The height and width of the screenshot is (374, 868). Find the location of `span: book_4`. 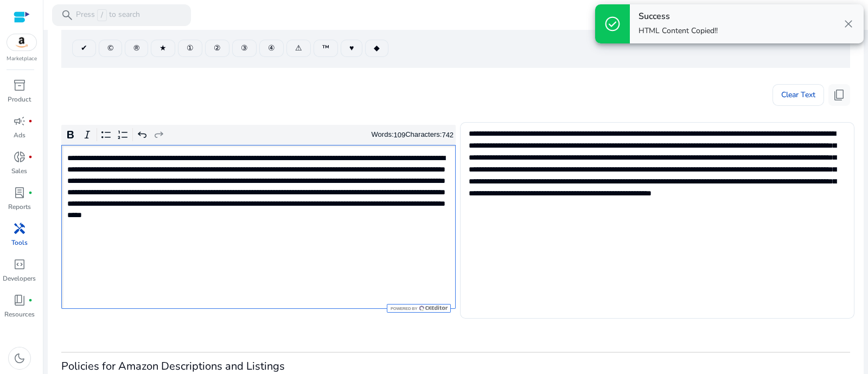

span: book_4 is located at coordinates (19, 301).